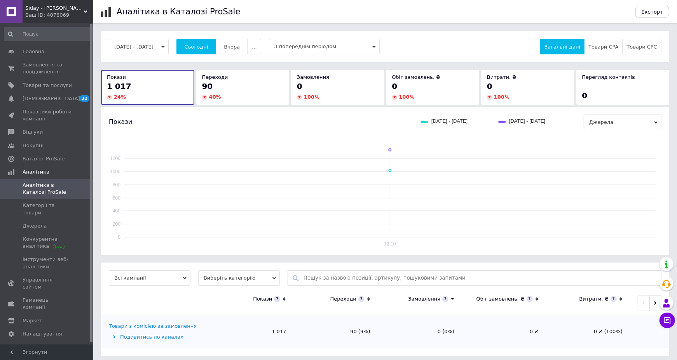 This screenshot has height=360, width=677. Describe the element at coordinates (32, 321) in the screenshot. I see `span: Маркет` at that location.